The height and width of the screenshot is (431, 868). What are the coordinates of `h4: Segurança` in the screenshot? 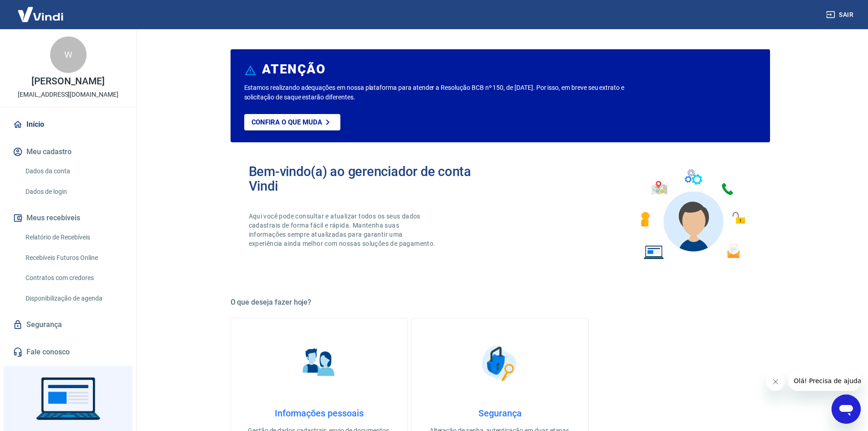 It's located at (500, 413).